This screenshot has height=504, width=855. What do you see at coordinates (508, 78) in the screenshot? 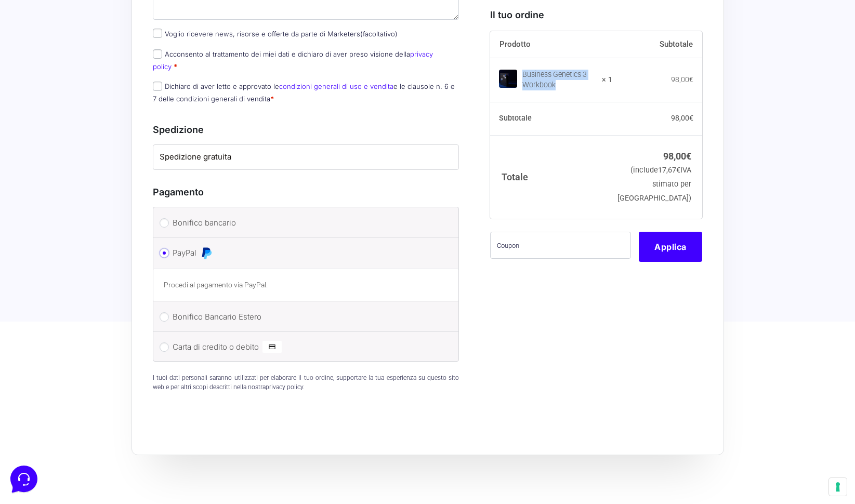
I see `img: Business Genetics 3 Workbook` at bounding box center [508, 78].